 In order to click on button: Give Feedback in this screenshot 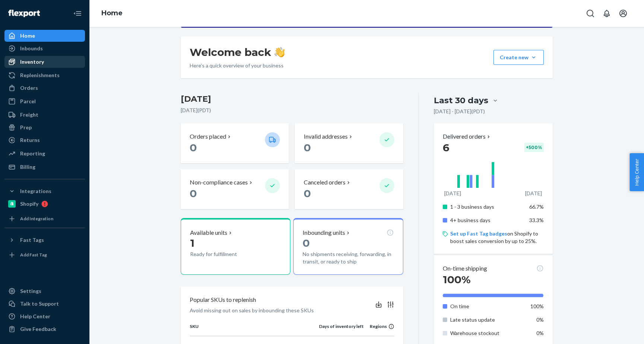, I will do `click(44, 329)`.